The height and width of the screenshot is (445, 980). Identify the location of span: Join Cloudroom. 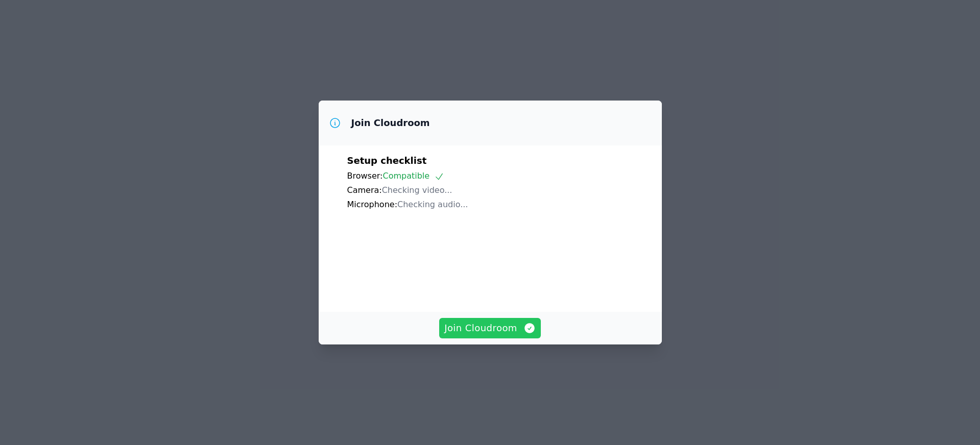
(490, 328).